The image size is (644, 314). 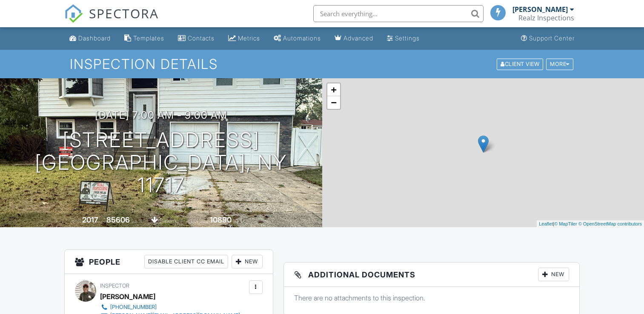 What do you see at coordinates (610, 224) in the screenshot?
I see `a: © OpenStreetMap contributors` at bounding box center [610, 224].